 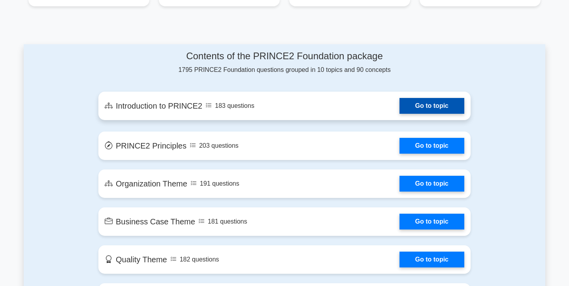 I want to click on h4: Contents of the PRINCE2 Foundation package, so click(x=284, y=56).